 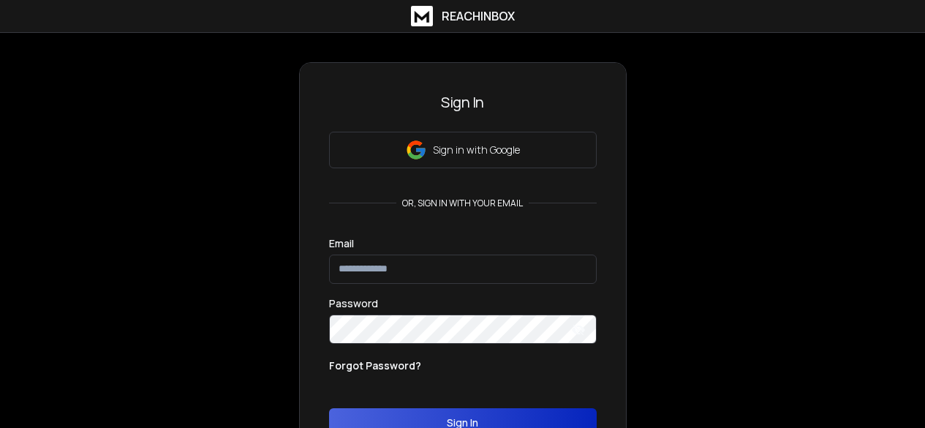 I want to click on button: Sign in with Google, so click(x=463, y=150).